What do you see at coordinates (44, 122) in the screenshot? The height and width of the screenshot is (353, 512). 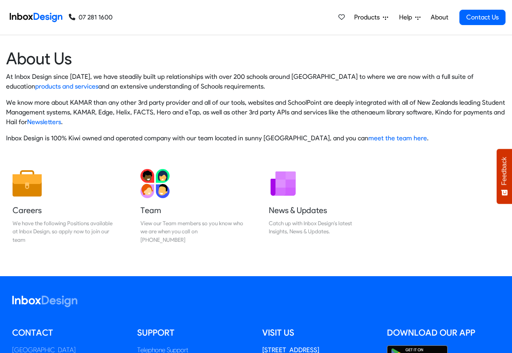 I see `a: Newsletters` at bounding box center [44, 122].